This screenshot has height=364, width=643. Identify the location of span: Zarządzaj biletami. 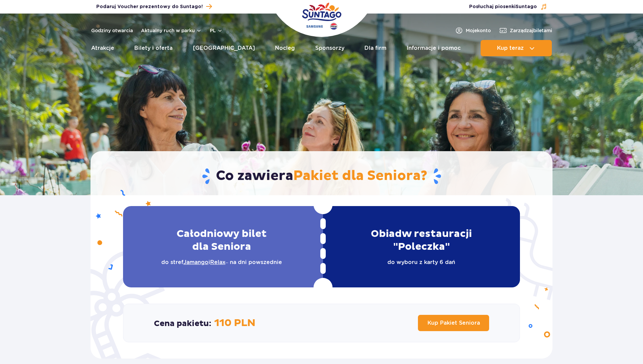
(531, 31).